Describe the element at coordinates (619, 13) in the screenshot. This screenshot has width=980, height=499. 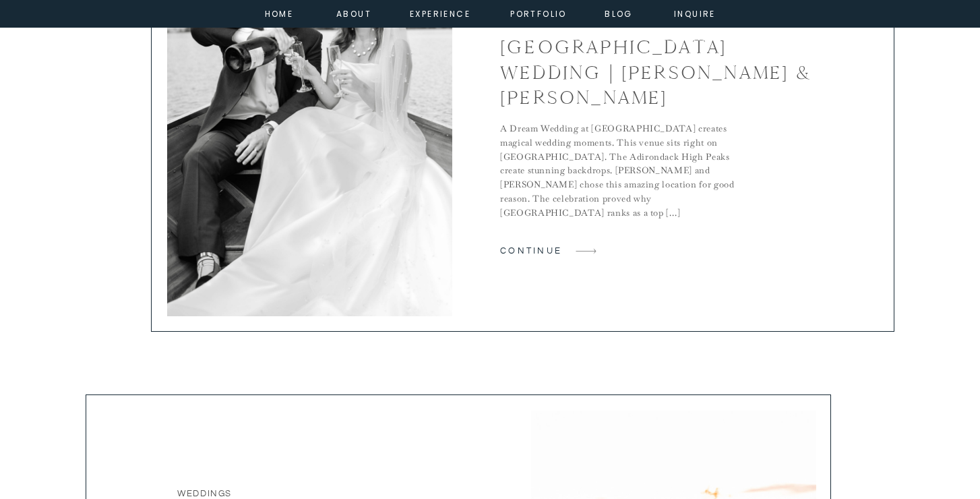
I see `a: Blog` at that location.